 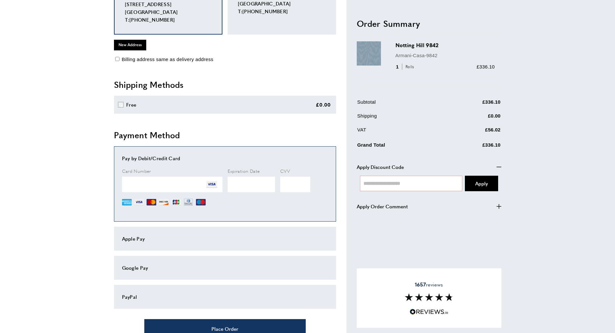 I want to click on span: Billing address same as delivery address, so click(x=168, y=59).